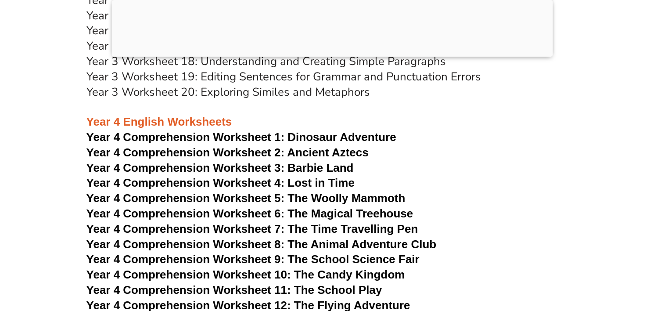  Describe the element at coordinates (262, 244) in the screenshot. I see `a: Year 4 Comprehension Worksheet 8: The Animal Adventure Club` at that location.